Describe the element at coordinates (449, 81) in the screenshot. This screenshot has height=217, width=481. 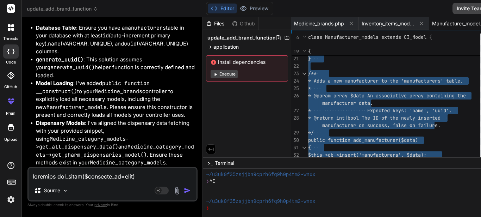
I see `span: rs' table.` at that location.